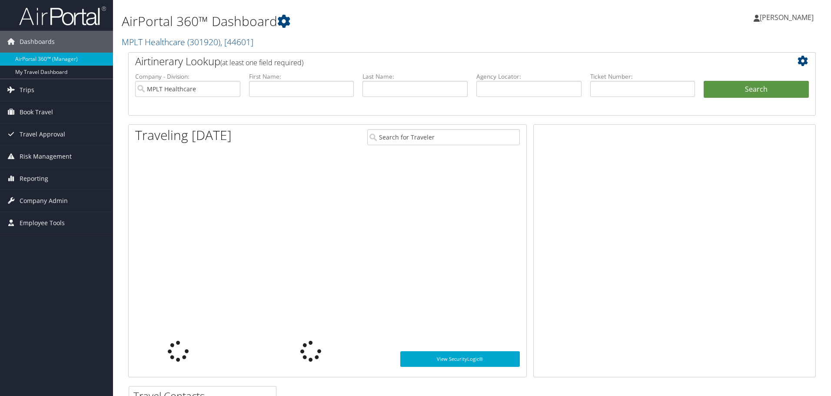 The width and height of the screenshot is (831, 396). I want to click on a: MPLT Healthcare, so click(187, 42).